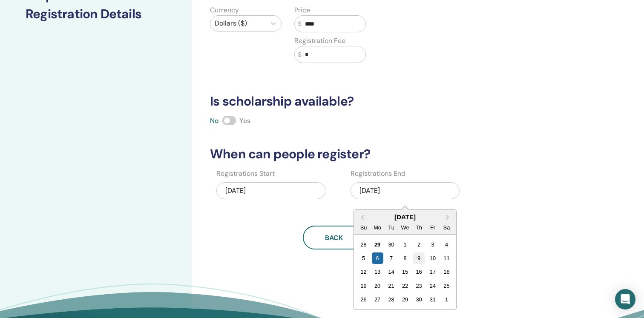 Image resolution: width=644 pixels, height=318 pixels. What do you see at coordinates (302, 10) in the screenshot?
I see `label: Price` at bounding box center [302, 10].